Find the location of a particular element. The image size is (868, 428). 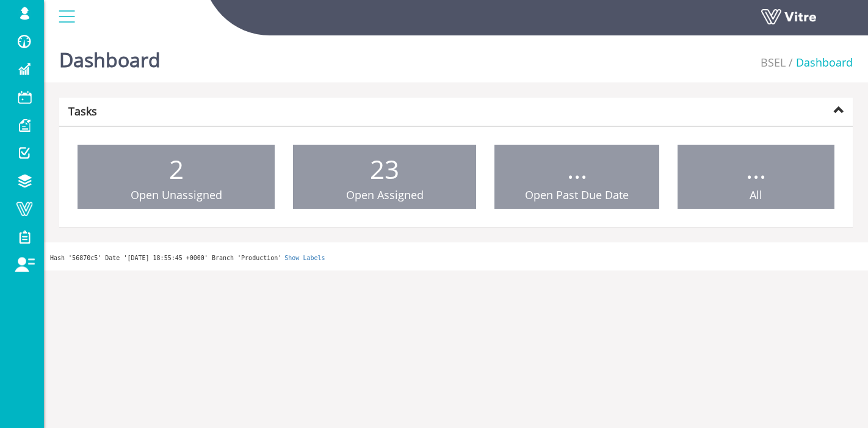

span: Open Assigned is located at coordinates (385, 195).